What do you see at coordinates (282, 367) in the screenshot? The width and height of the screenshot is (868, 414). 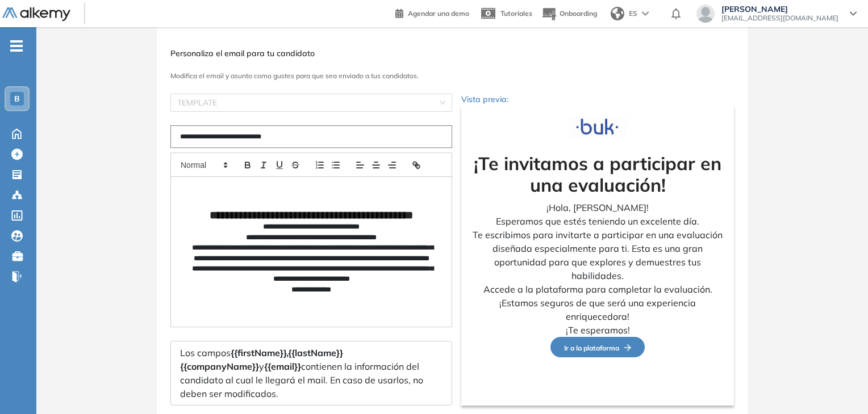 I see `span: {{email}}` at bounding box center [282, 367].